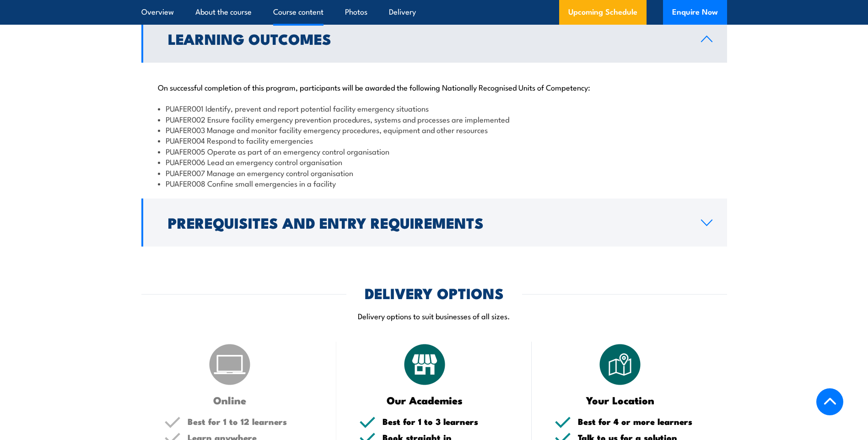 The image size is (868, 440). I want to click on h2: Prerequisites and Entry Requirements, so click(427, 222).